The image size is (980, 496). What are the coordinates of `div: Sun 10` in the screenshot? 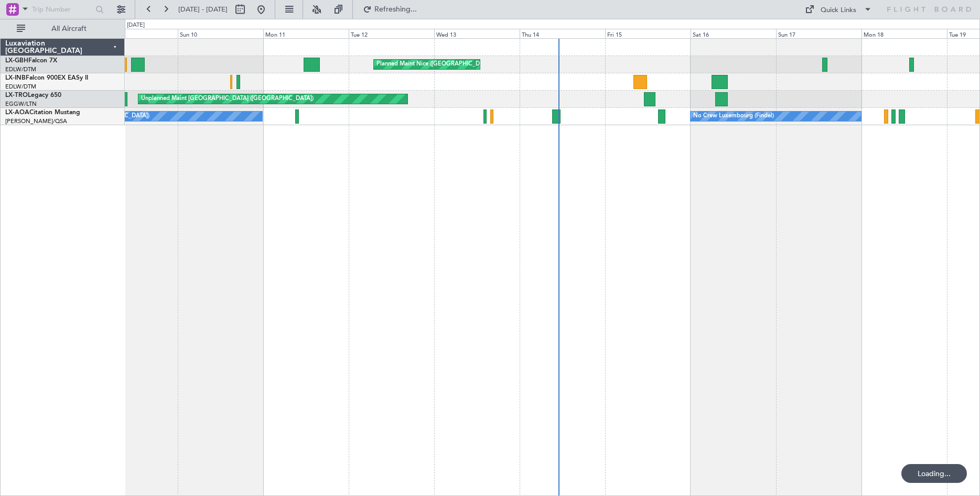 It's located at (221, 34).